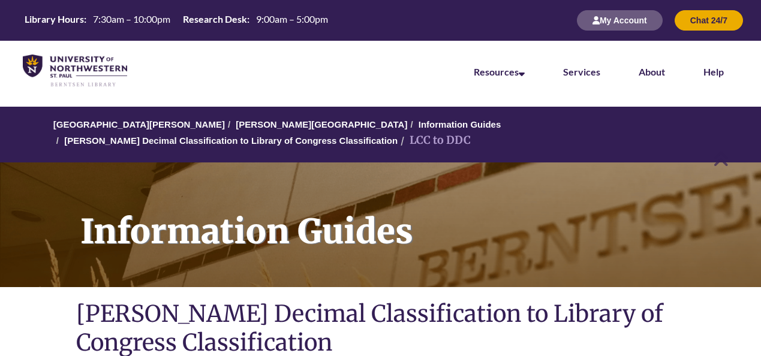 The image size is (761, 356). I want to click on button: My Account, so click(620, 20).